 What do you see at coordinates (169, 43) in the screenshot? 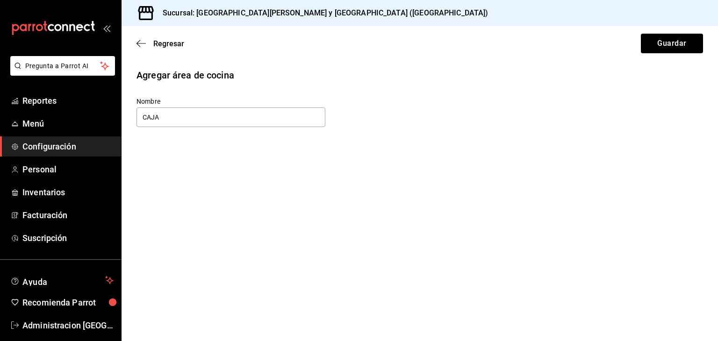
I see `span: Regresar` at bounding box center [169, 43].